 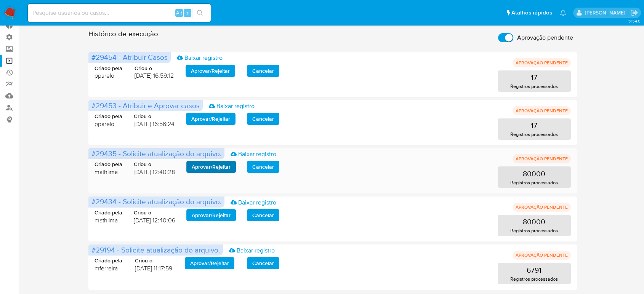 What do you see at coordinates (605, 13) in the screenshot?
I see `p: sabrina.lima@mercadopago.com.br` at bounding box center [605, 13].